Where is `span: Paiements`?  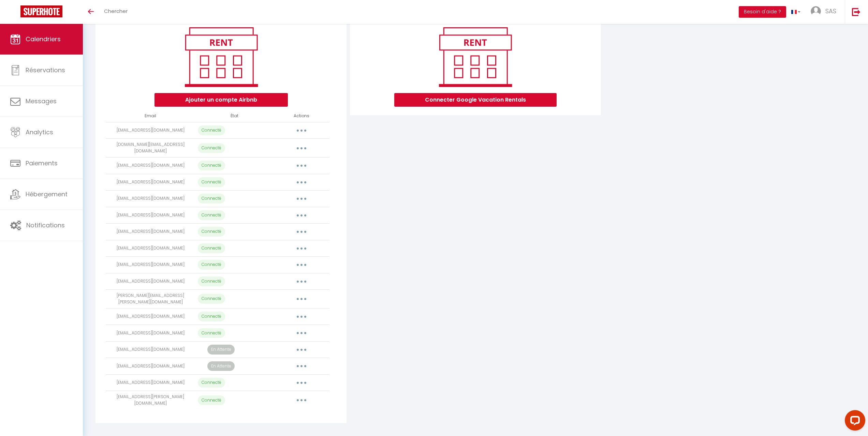
span: Paiements is located at coordinates (41, 163).